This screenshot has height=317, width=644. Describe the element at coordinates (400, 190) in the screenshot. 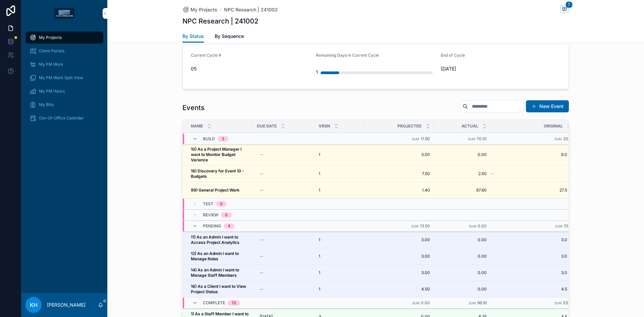

I see `a: 1.40` at that location.